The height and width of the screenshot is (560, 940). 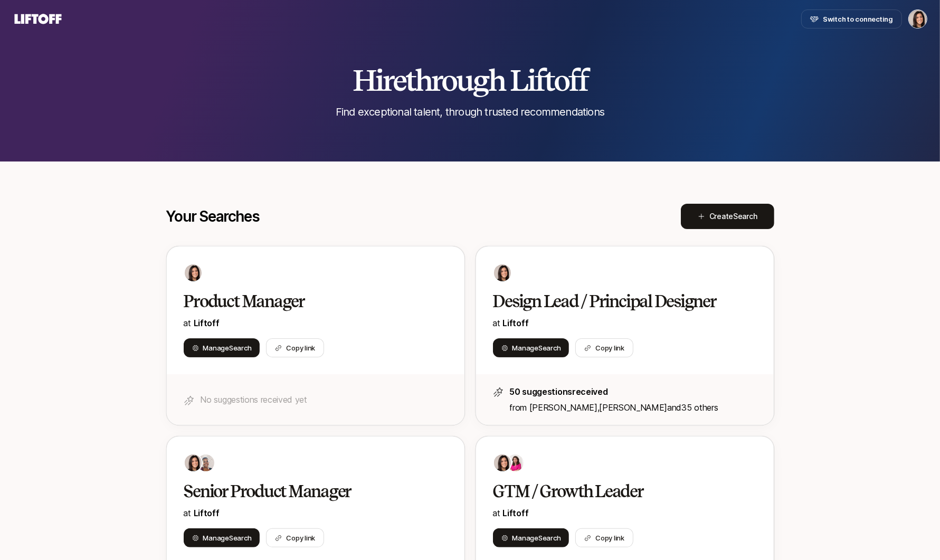 What do you see at coordinates (633, 407) in the screenshot?
I see `p: from` at bounding box center [633, 407].